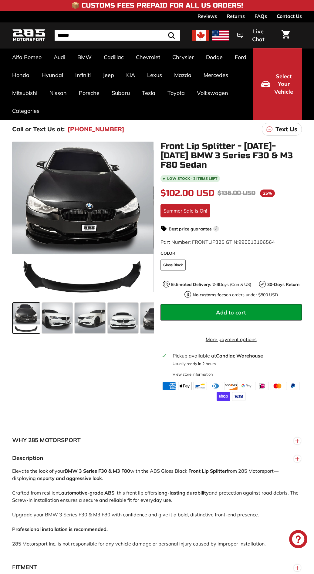 This screenshot has width=314, height=574. I want to click on a: Infiniti, so click(83, 75).